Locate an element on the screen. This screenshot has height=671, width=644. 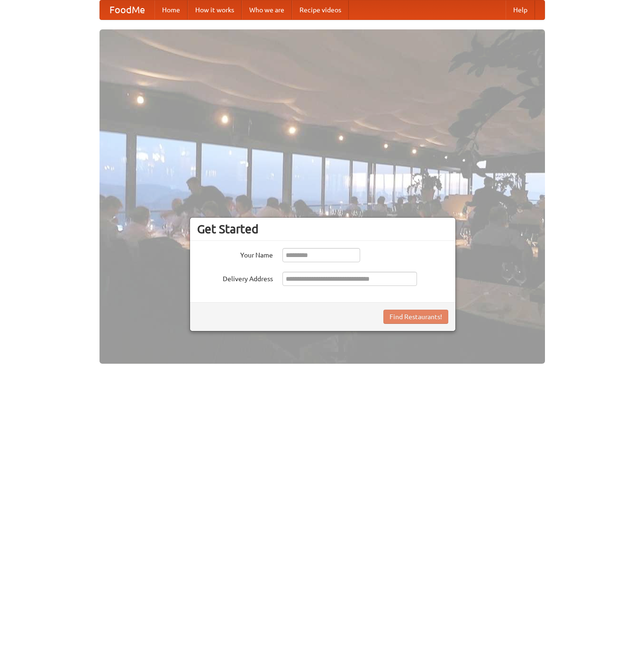
a: Recipe videos is located at coordinates (320, 10).